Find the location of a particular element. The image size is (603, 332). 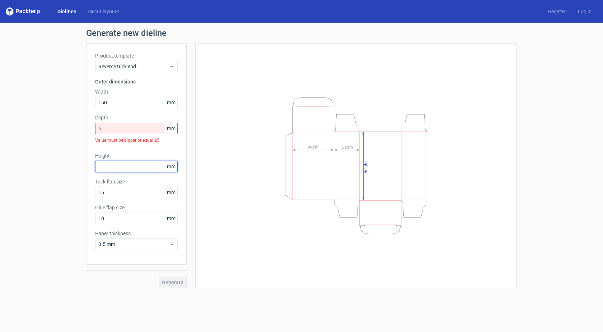

label: Glue flap size is located at coordinates (136, 207).